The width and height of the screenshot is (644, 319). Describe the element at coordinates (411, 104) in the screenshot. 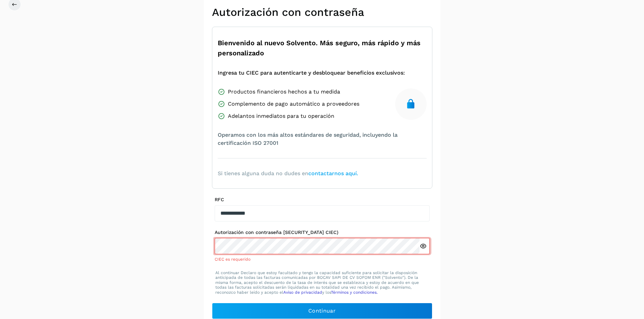

I see `img: secure` at that location.